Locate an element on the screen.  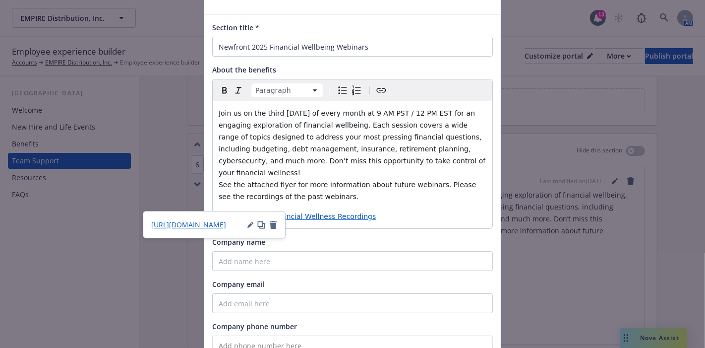
button: Block type is located at coordinates (287, 90).